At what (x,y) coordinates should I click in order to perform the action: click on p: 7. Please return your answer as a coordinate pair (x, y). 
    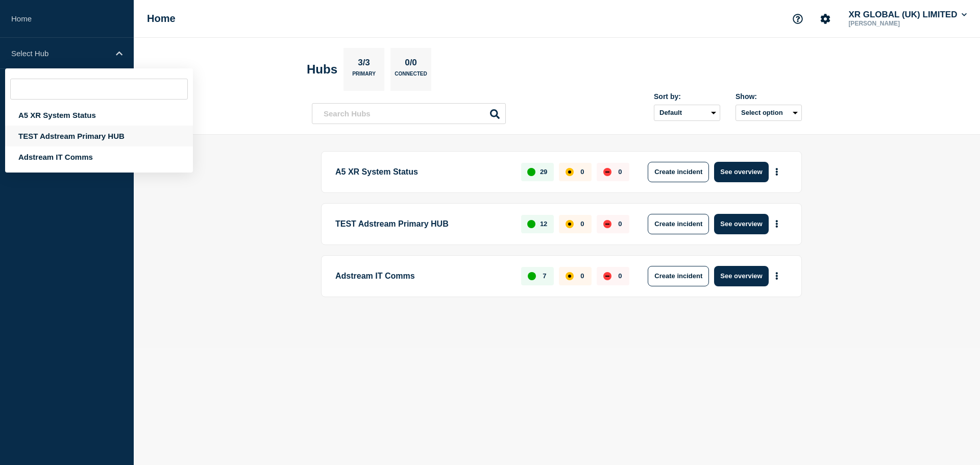
    Looking at the image, I should click on (544, 276).